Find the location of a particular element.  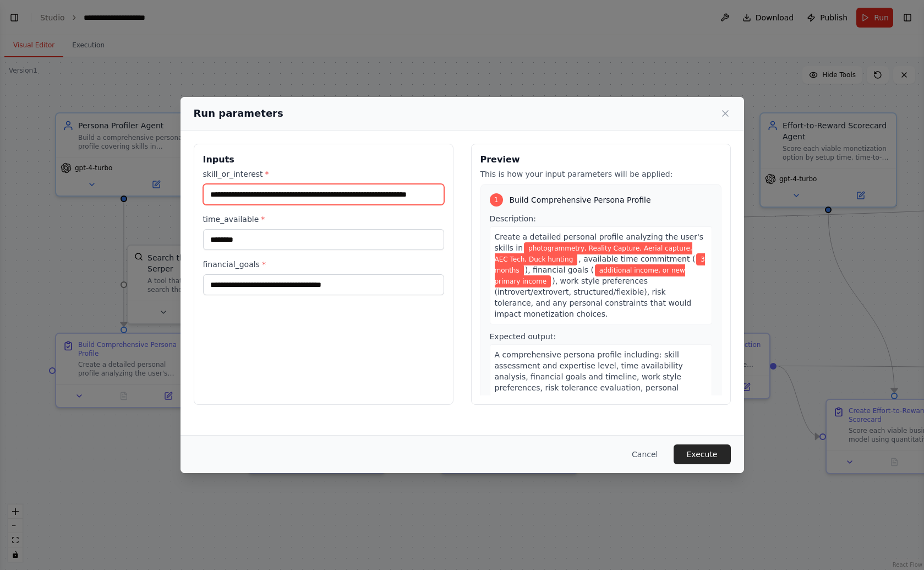

h3: Preview is located at coordinates (601, 160).